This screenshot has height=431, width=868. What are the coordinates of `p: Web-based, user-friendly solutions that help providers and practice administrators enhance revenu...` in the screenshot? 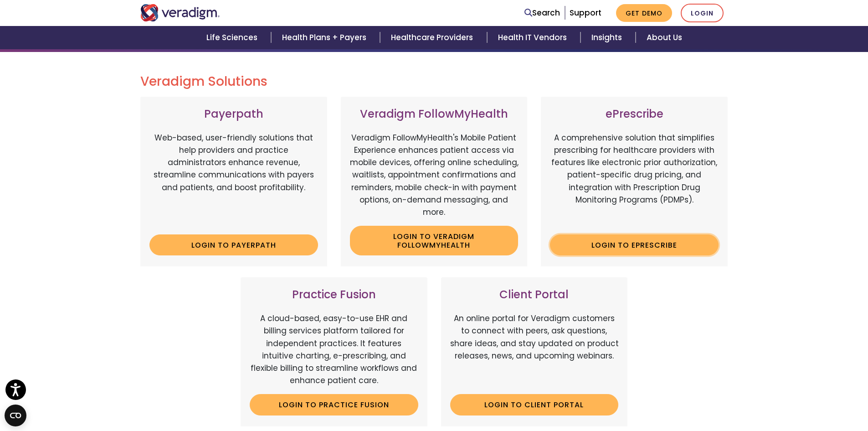 It's located at (234, 180).